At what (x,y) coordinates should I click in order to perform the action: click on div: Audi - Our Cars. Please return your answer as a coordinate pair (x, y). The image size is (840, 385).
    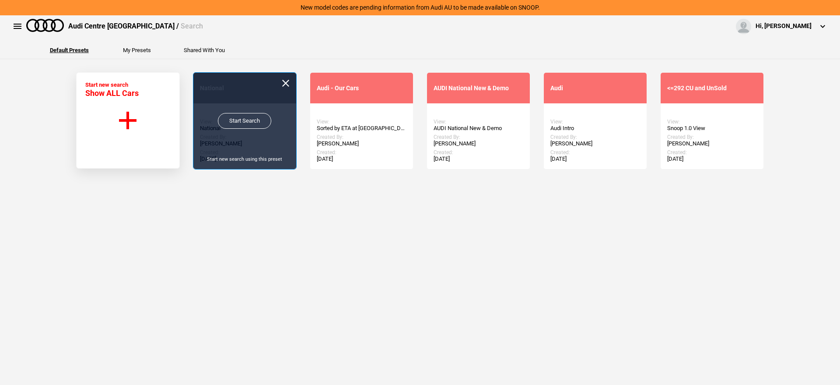
    Looking at the image, I should click on (361, 88).